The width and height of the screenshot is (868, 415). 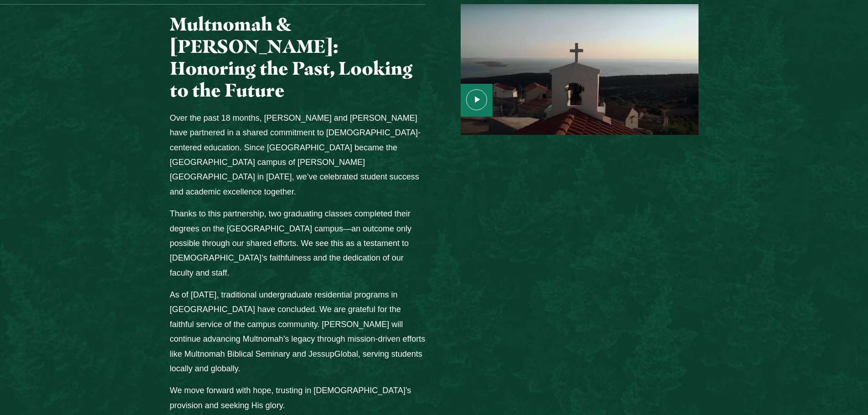 What do you see at coordinates (570, 69) in the screenshot?
I see `a: screenshot-2024-05-29-at-1.39.11-pm` at bounding box center [570, 69].